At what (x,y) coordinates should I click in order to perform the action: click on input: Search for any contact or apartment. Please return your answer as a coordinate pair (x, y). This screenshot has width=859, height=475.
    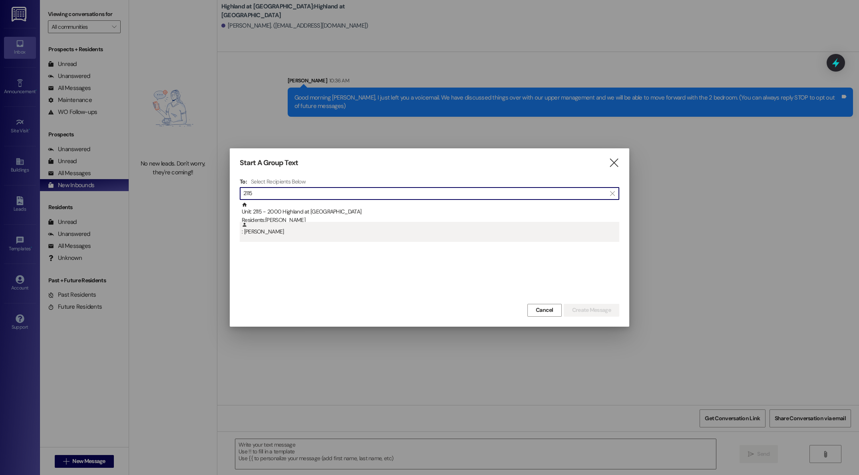
    Looking at the image, I should click on (425, 193).